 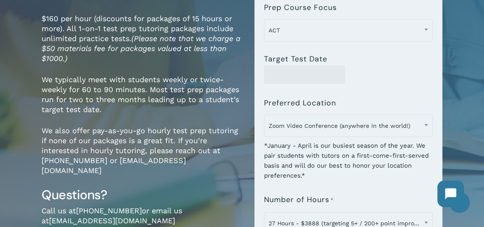 What do you see at coordinates (298, 200) in the screenshot?
I see `label: Number of Hours` at bounding box center [298, 200].